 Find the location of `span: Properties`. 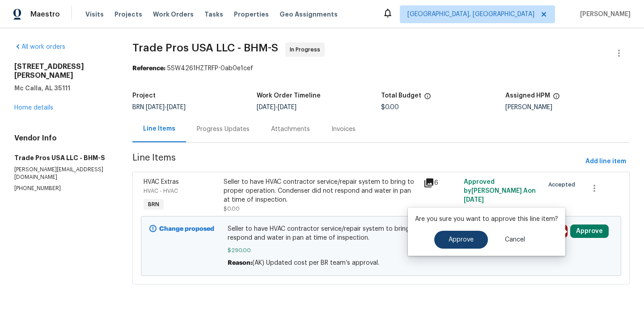

span: Properties is located at coordinates (252, 15).